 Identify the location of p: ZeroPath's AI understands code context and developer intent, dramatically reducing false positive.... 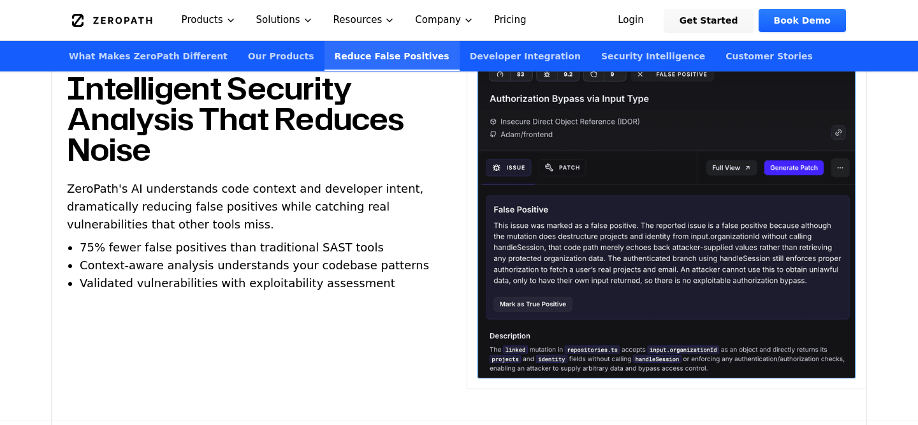
(251, 207).